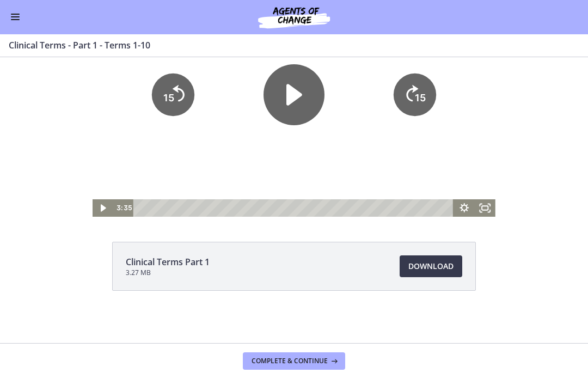  Describe the element at coordinates (485, 218) in the screenshot. I see `button: Fullscreen` at that location.